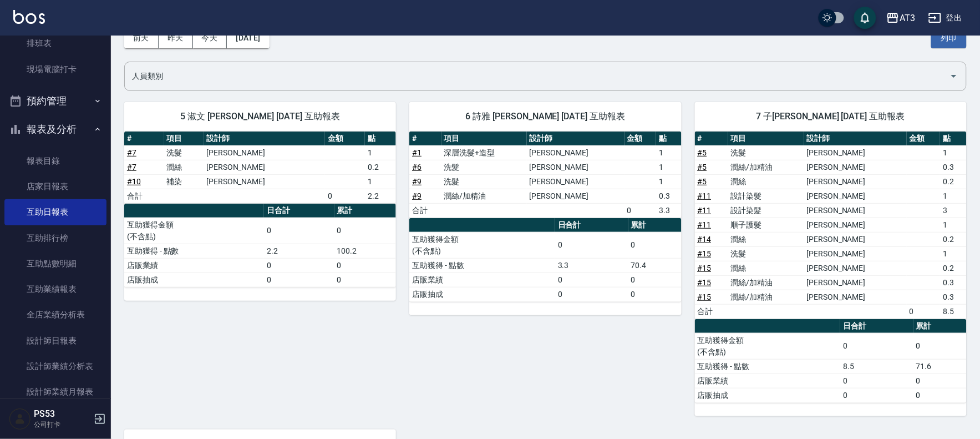 This screenshot has height=439, width=980. Describe the element at coordinates (655, 225) in the screenshot. I see `th: 累計` at that location.